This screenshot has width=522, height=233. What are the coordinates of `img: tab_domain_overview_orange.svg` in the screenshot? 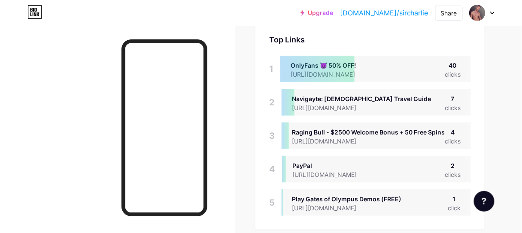 It's located at (27, 53).